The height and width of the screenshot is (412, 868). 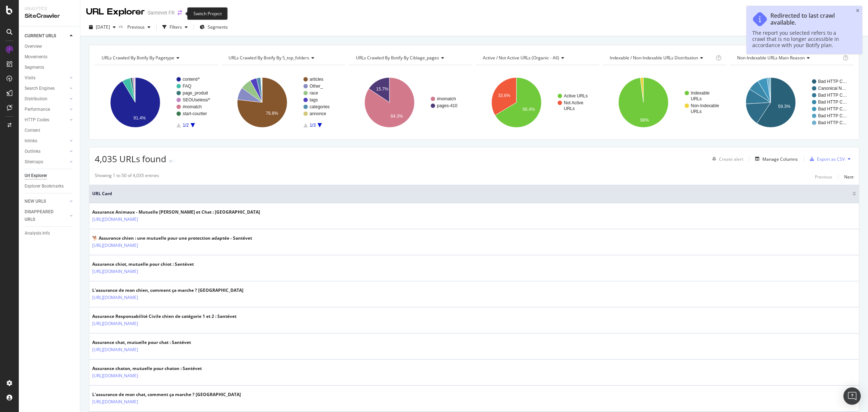 What do you see at coordinates (312, 125) in the screenshot?
I see `text: 1/3` at bounding box center [312, 125].